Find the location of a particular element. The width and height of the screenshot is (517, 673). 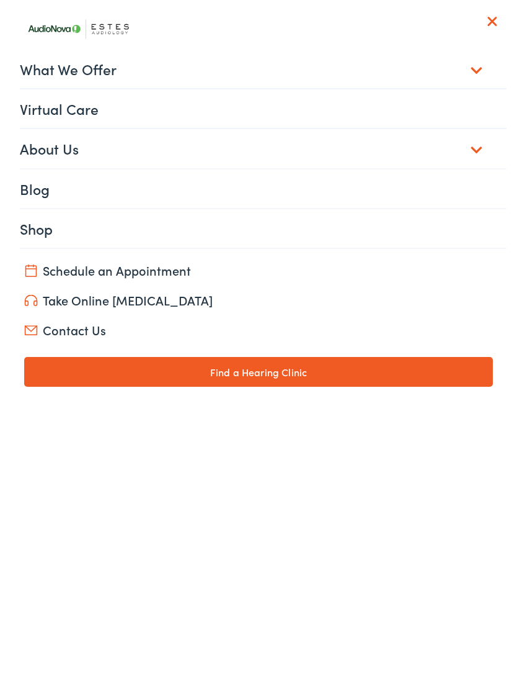

a: Virtual Care is located at coordinates (264, 109).